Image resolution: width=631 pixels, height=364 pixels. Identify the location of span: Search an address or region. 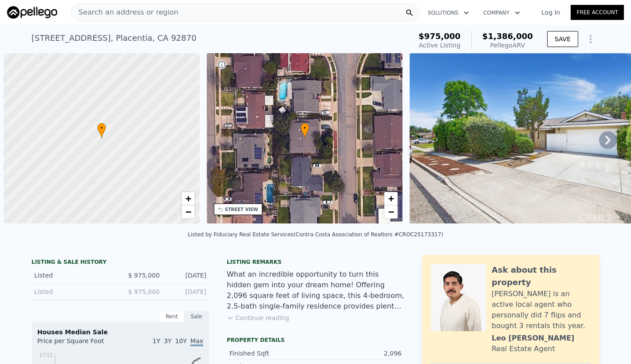
(125, 12).